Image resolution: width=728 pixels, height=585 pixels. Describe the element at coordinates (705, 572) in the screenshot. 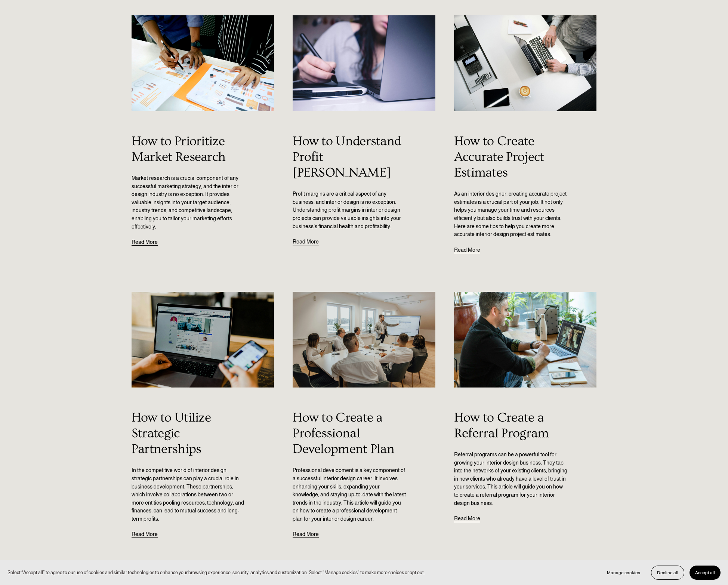

I see `span: Accept all` at that location.